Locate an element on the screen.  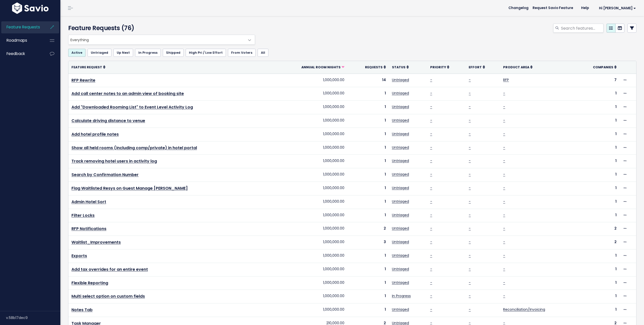
a: Feature Requests is located at coordinates (22, 27).